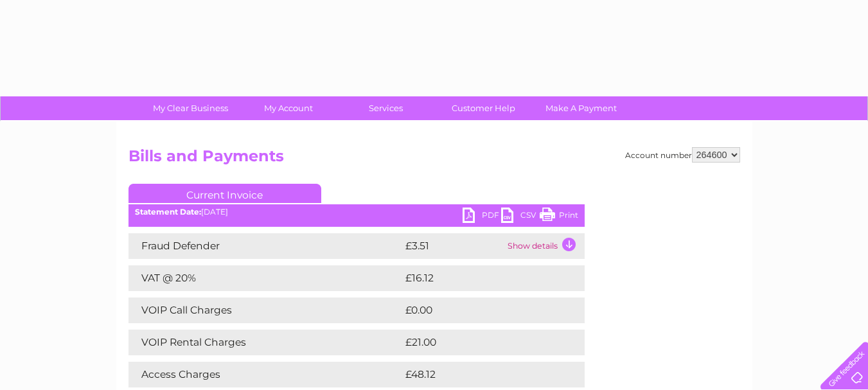  What do you see at coordinates (265, 342) in the screenshot?
I see `td: VOIP Rental Charges` at bounding box center [265, 342].